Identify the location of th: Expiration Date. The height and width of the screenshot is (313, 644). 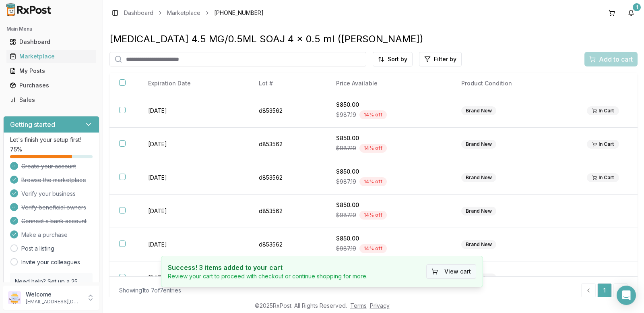
(194, 84).